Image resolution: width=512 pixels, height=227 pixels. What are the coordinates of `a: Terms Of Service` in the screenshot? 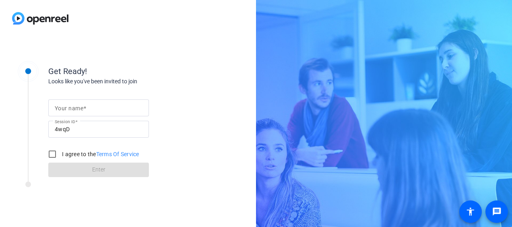 It's located at (118, 154).